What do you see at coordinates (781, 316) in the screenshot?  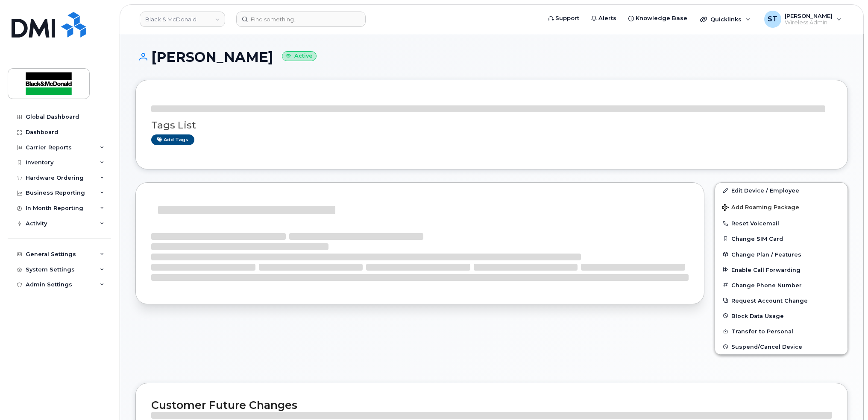 I see `button: Block Data Usage` at bounding box center [781, 316].